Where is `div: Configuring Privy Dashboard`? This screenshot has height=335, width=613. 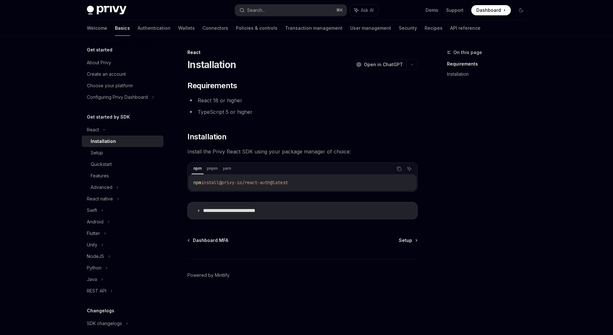 div: Configuring Privy Dashboard is located at coordinates (117, 97).